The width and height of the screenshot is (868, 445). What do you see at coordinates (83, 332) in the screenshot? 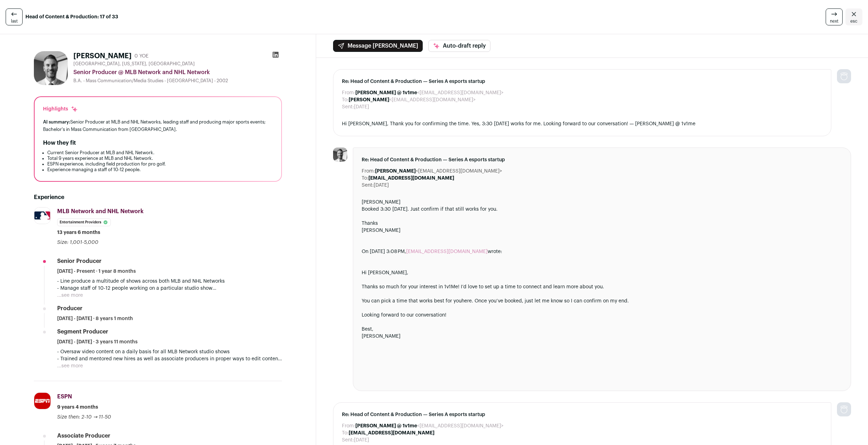
I see `div: Segment Producer` at bounding box center [83, 332].